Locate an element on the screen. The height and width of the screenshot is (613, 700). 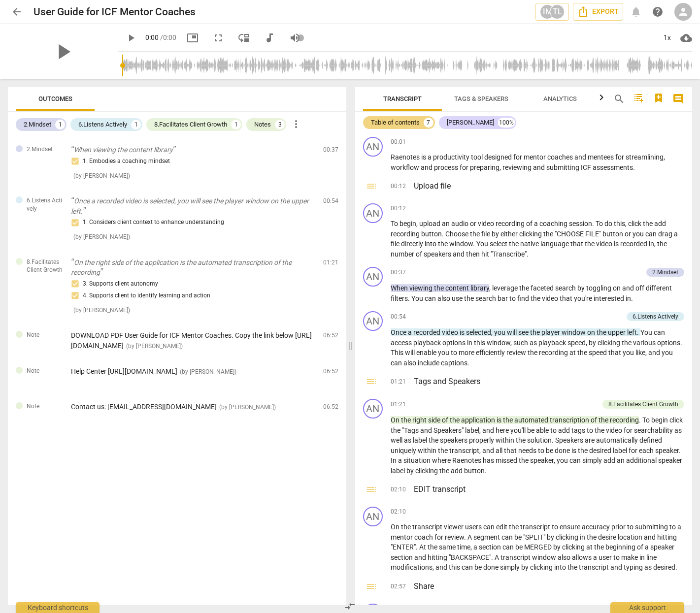
span: Tags & Speakers is located at coordinates (482, 99).